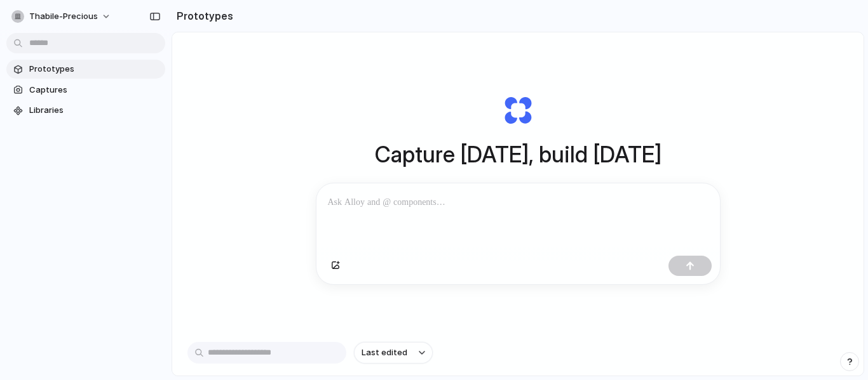 Image resolution: width=868 pixels, height=380 pixels. What do you see at coordinates (62, 16) in the screenshot?
I see `button: thabile-precious` at bounding box center [62, 16].